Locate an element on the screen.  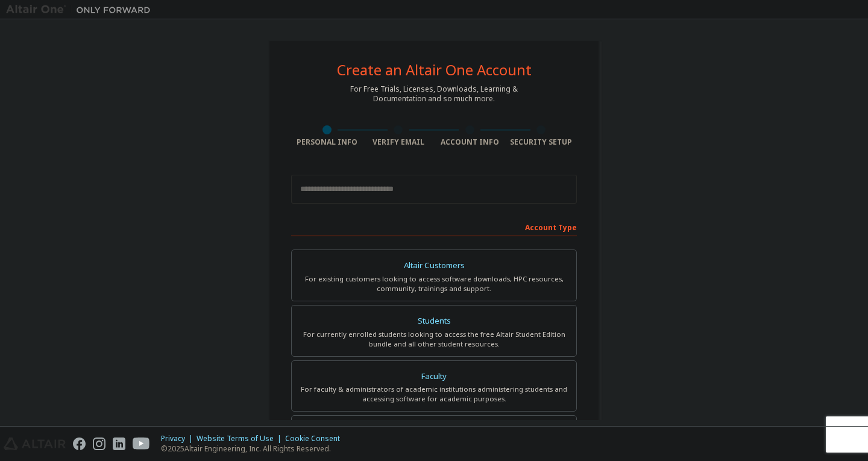
div: Faculty is located at coordinates (434, 377).